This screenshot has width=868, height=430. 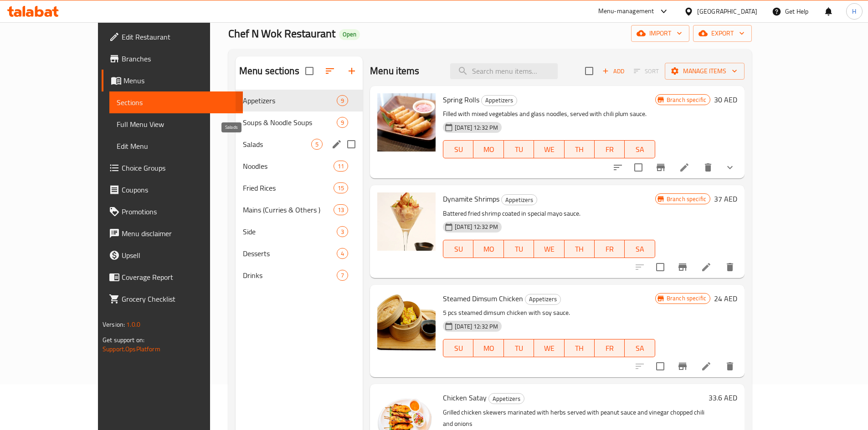 I want to click on h2: Menu sections, so click(x=269, y=71).